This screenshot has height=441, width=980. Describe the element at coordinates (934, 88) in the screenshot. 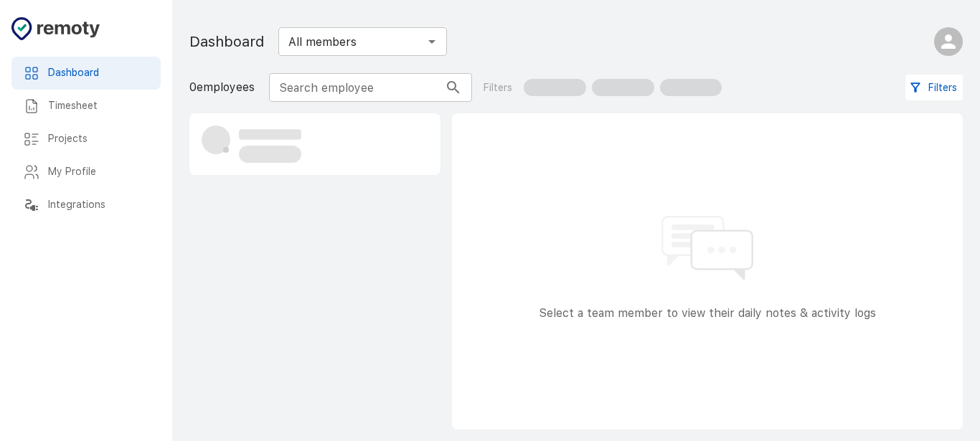

I see `button: Filters` at that location.